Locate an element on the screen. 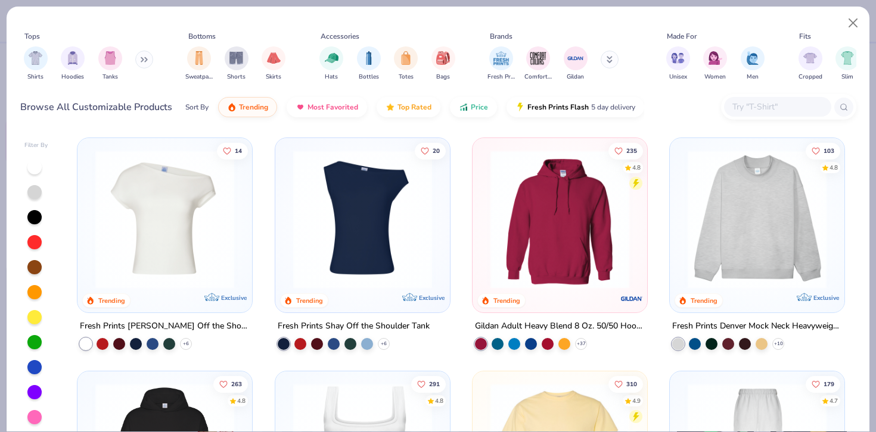  img: Slim Image is located at coordinates (847, 58).